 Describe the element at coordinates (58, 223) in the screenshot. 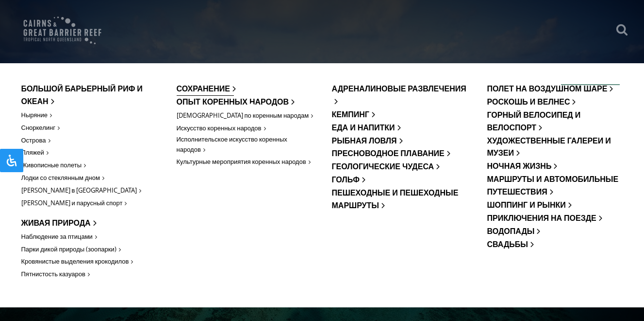

I see `a: Живая природа` at that location.